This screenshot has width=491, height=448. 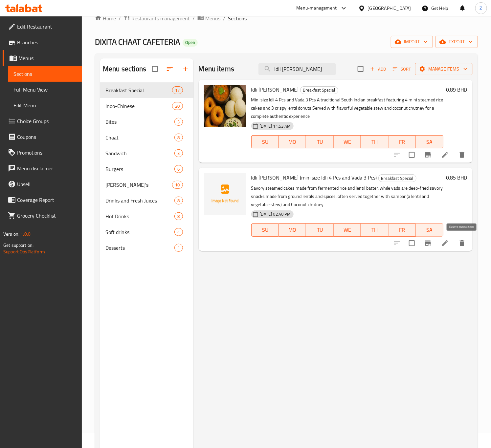 What do you see at coordinates (430, 230) in the screenshot?
I see `span: SA` at bounding box center [430, 230].